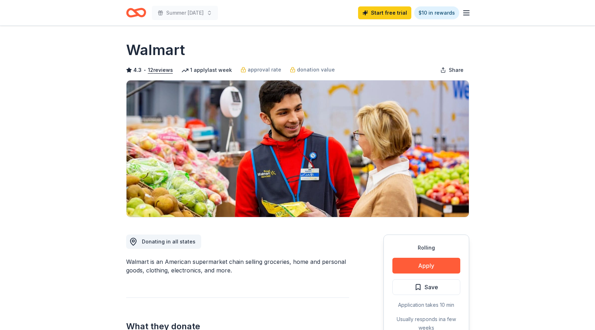  Describe the element at coordinates (155, 50) in the screenshot. I see `h1: Walmart` at that location.